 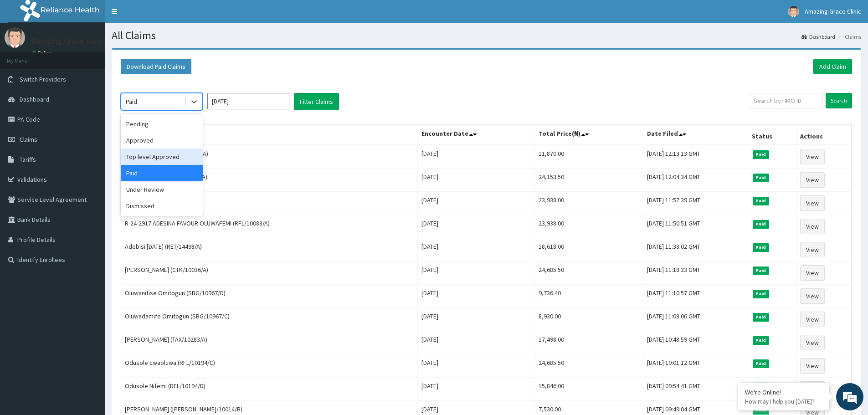 I want to click on td: 15,846.00, so click(x=589, y=389).